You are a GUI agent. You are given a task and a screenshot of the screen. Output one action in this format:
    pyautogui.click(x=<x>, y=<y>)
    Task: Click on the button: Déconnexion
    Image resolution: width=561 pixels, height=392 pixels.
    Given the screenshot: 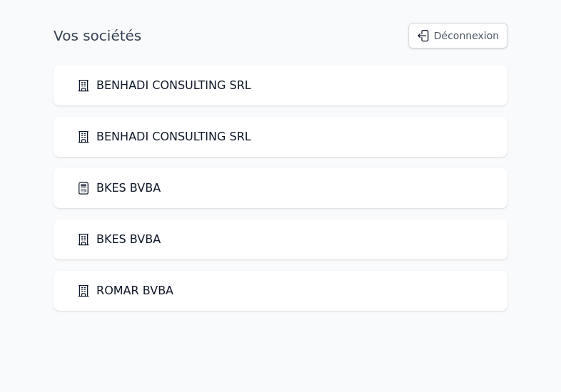 What is the action you would take?
    pyautogui.click(x=457, y=35)
    